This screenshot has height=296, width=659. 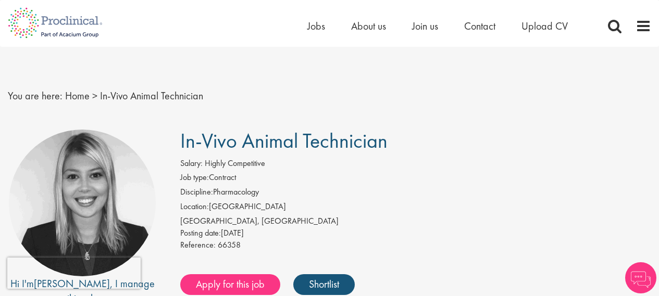 What do you see at coordinates (425, 26) in the screenshot?
I see `a: Join us` at bounding box center [425, 26].